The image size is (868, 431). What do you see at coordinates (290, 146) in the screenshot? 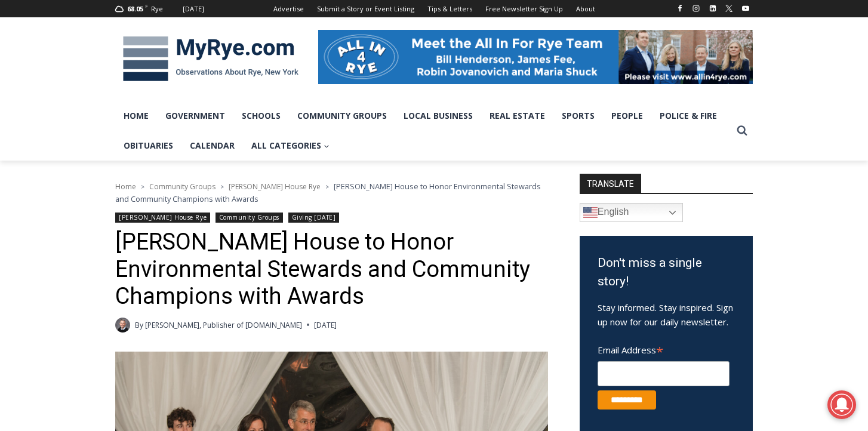
I see `a: All Categories` at bounding box center [290, 146].